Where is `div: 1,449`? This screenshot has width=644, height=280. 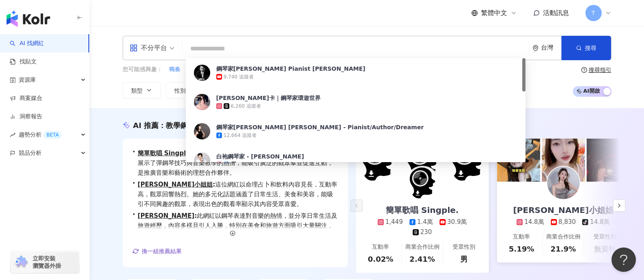 div: 1,449 is located at coordinates (394, 222).